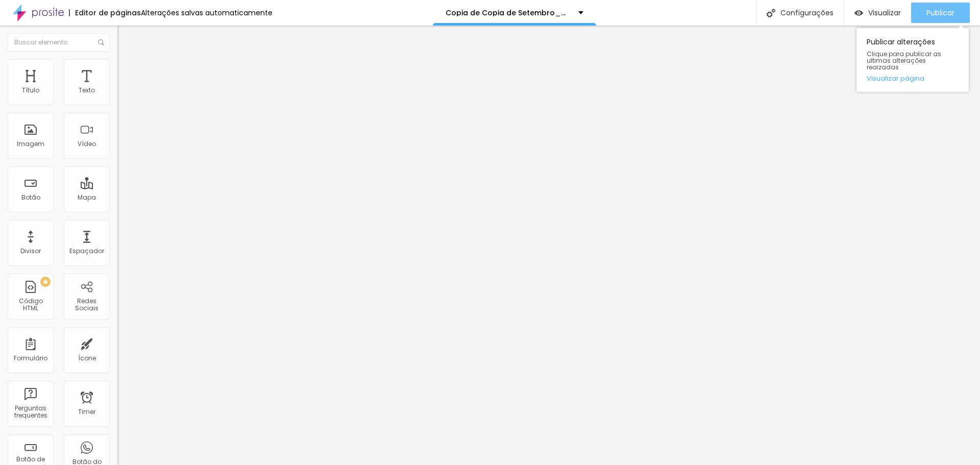  I want to click on div: Vídeo, so click(87, 144).